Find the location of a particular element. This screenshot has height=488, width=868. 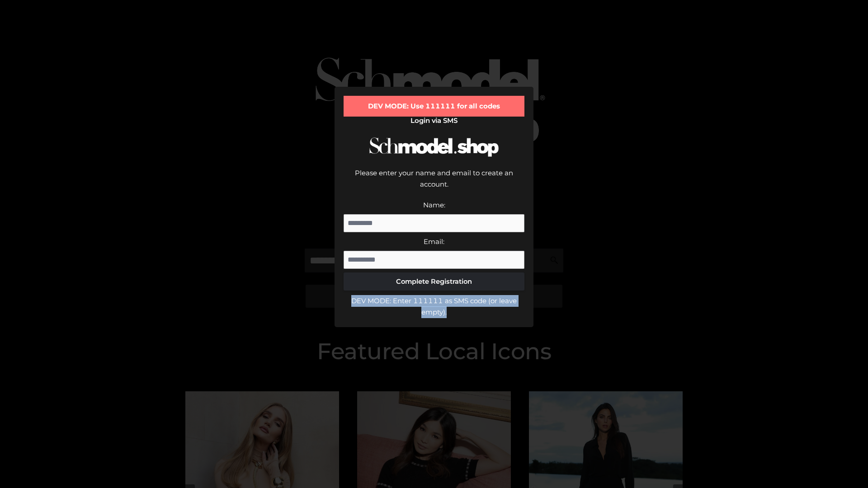

button: Complete Registration is located at coordinates (434, 282).